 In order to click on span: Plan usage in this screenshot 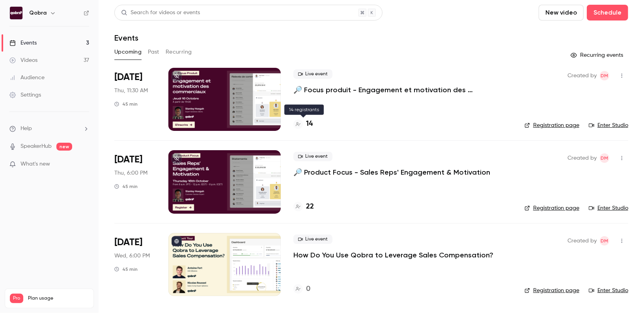, I will do `click(59, 299)`.